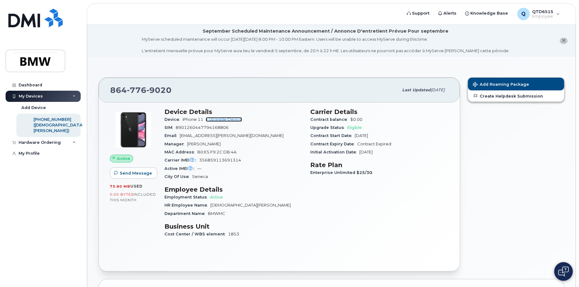  What do you see at coordinates (141, 90) in the screenshot?
I see `span: 864` at bounding box center [141, 90].